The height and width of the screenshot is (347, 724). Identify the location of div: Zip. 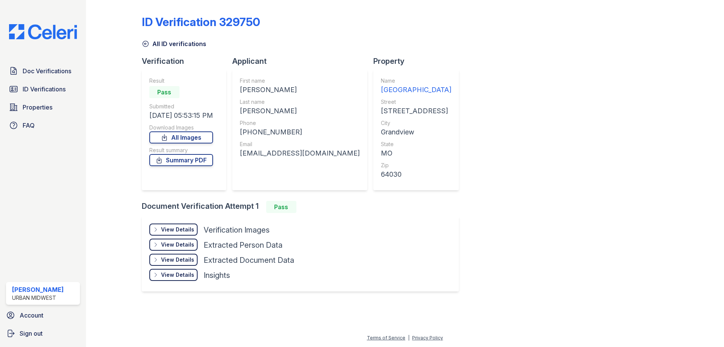
(416, 165).